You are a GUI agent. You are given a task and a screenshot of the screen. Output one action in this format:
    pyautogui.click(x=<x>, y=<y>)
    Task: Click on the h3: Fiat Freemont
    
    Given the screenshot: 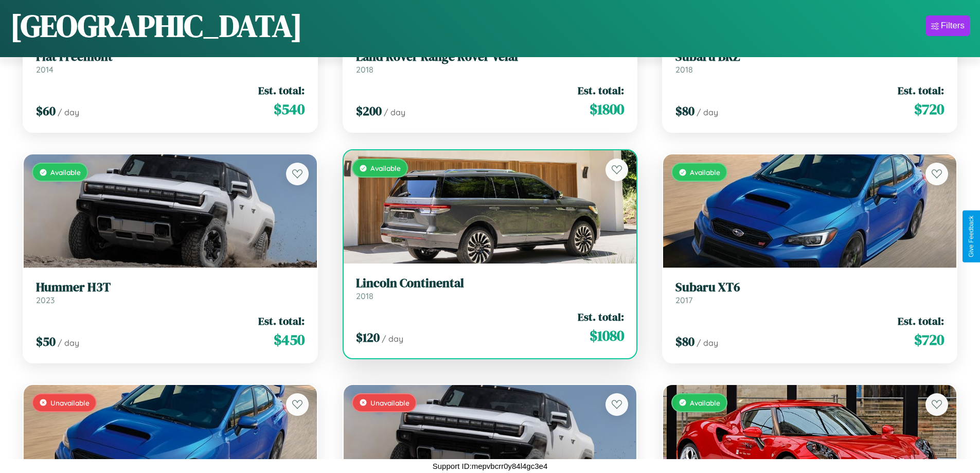 What is the action you would take?
    pyautogui.click(x=170, y=57)
    